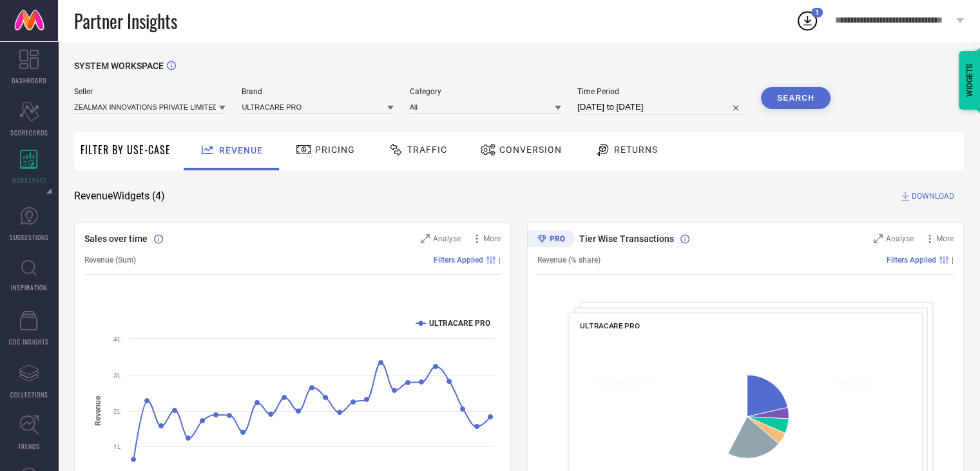 This screenshot has height=471, width=980. Describe the element at coordinates (119, 66) in the screenshot. I see `span: SYSTEM WORKSPACE` at that location.